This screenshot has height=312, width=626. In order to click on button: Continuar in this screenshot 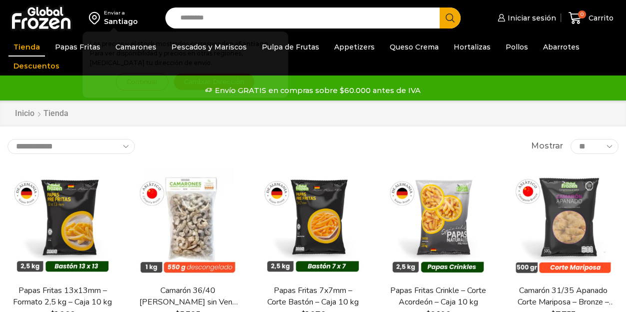, I will do `click(142, 81)`.